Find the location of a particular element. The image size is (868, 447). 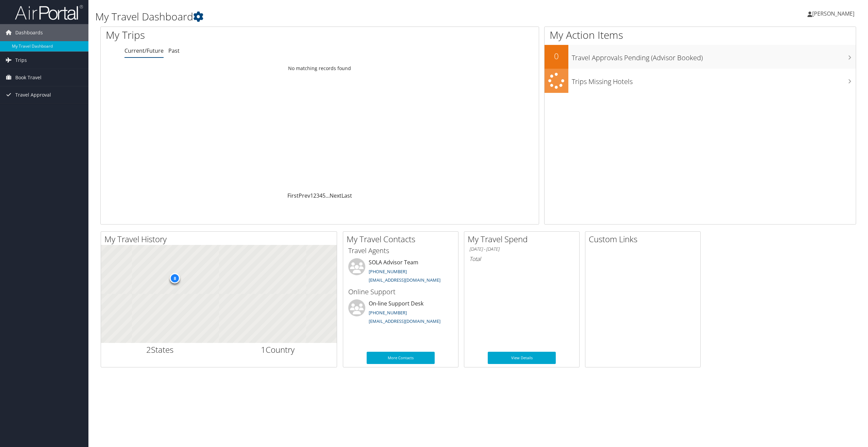

li: SOLA Advisor Team is located at coordinates (400, 272).